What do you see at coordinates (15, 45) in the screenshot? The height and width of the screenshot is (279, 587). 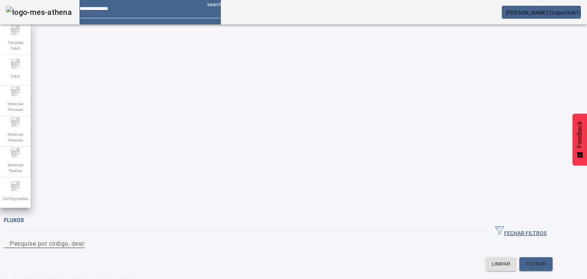 I see `span: Template Fabril` at bounding box center [15, 45].